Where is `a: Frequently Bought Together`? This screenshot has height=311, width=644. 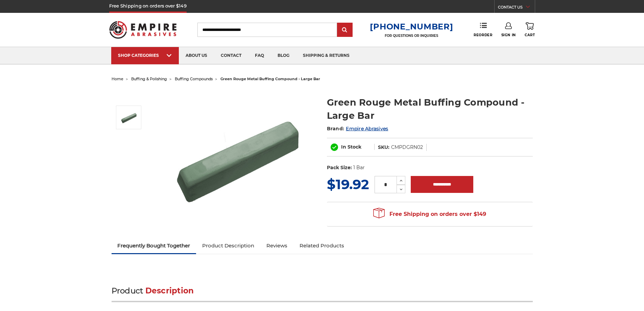 a: Frequently Bought Together is located at coordinates (154, 245).